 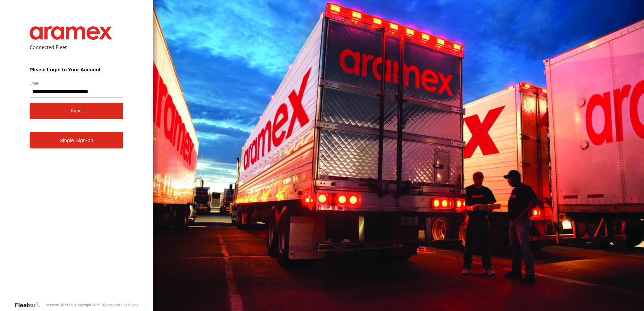 I want to click on div: © Copyright 2025 -, so click(x=105, y=305).